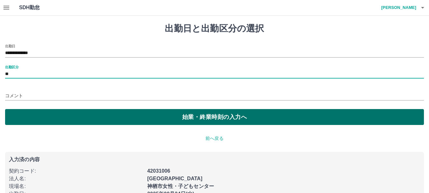 The height and width of the screenshot is (193, 429). What do you see at coordinates (10, 46) in the screenshot?
I see `label: 出勤日` at bounding box center [10, 46].